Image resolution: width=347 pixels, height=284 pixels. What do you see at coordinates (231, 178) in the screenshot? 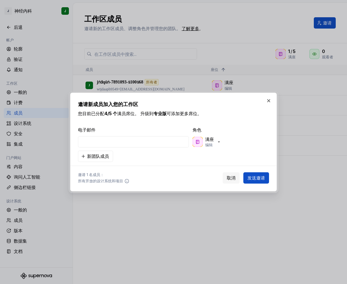
I see `button: 取消` at bounding box center [231, 178].